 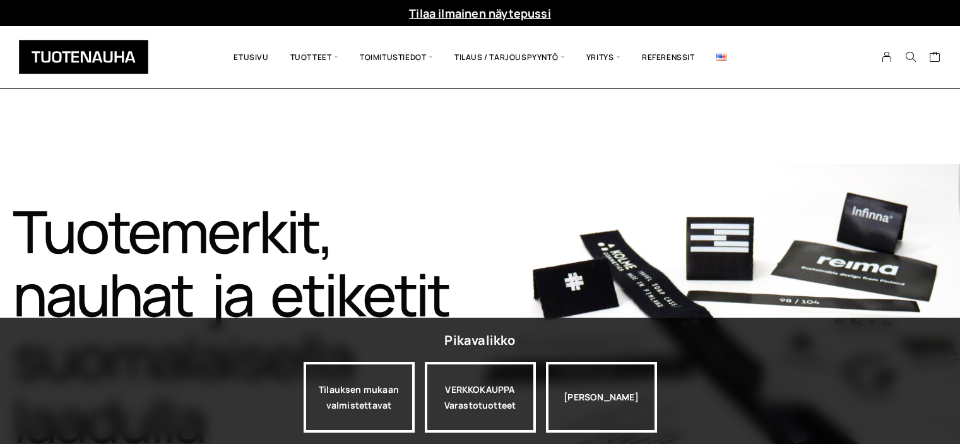 What do you see at coordinates (359, 397) in the screenshot?
I see `div: Tilauksen mukaan valmistettavat` at bounding box center [359, 397].